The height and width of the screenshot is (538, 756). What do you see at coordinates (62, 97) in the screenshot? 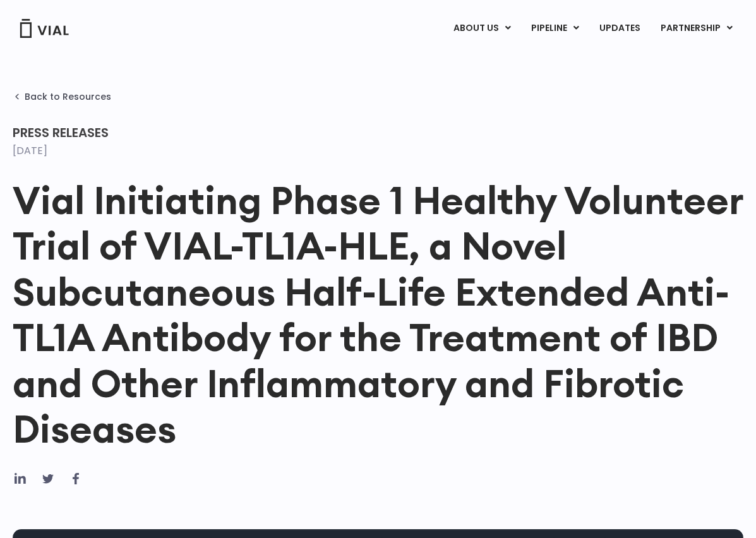
I see `a: Back to Resources` at bounding box center [62, 97].